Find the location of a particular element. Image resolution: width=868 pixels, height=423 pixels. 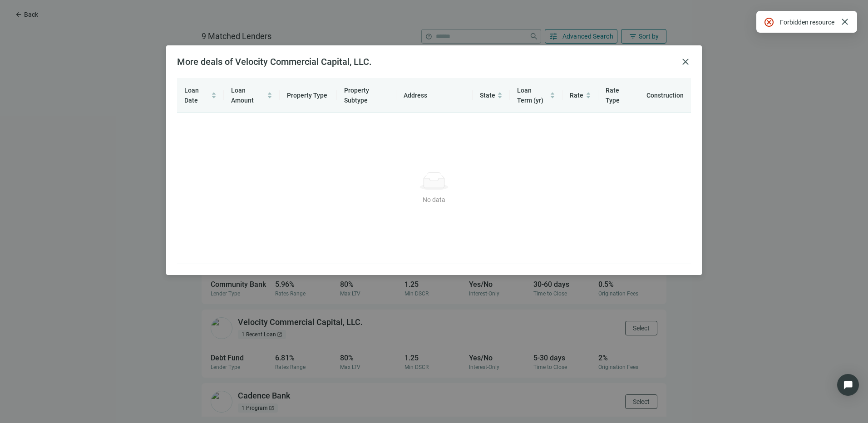

span: Construction is located at coordinates (665, 95).